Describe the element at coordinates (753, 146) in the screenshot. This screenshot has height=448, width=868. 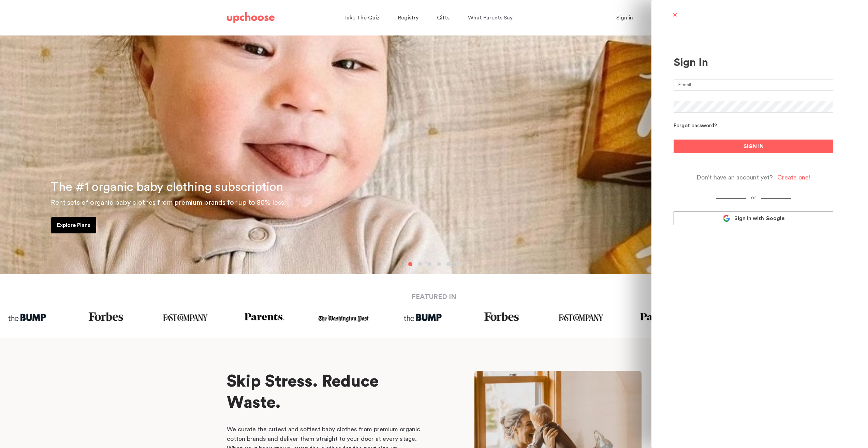
I see `span: SIGN IN` at that location.